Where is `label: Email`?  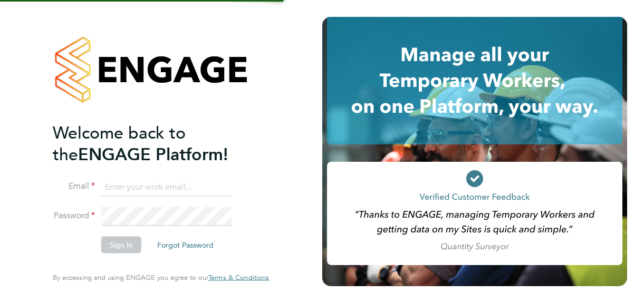
label: Email is located at coordinates (74, 186).